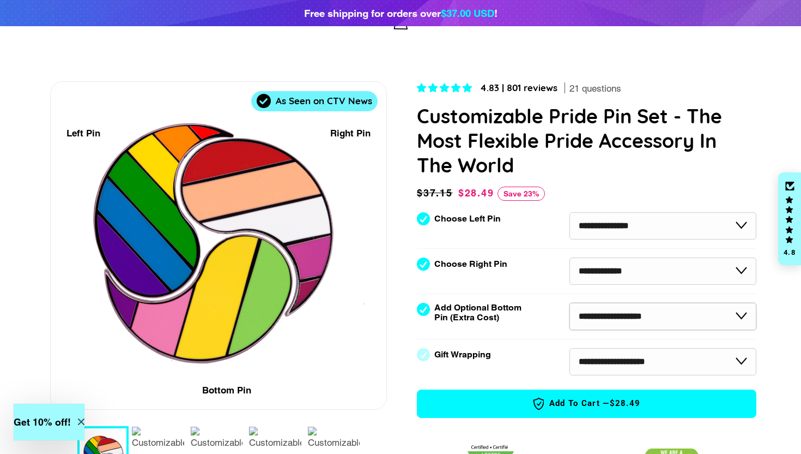 The height and width of the screenshot is (454, 801). I want to click on div: Click to open Judge.me floating reviews tab, so click(790, 219).